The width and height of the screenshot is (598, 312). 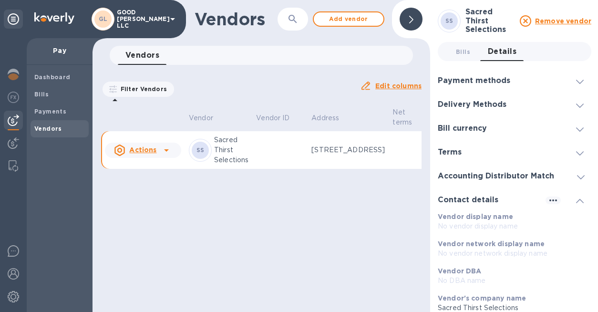 What do you see at coordinates (52, 77) in the screenshot?
I see `b: Dashboard` at bounding box center [52, 77].